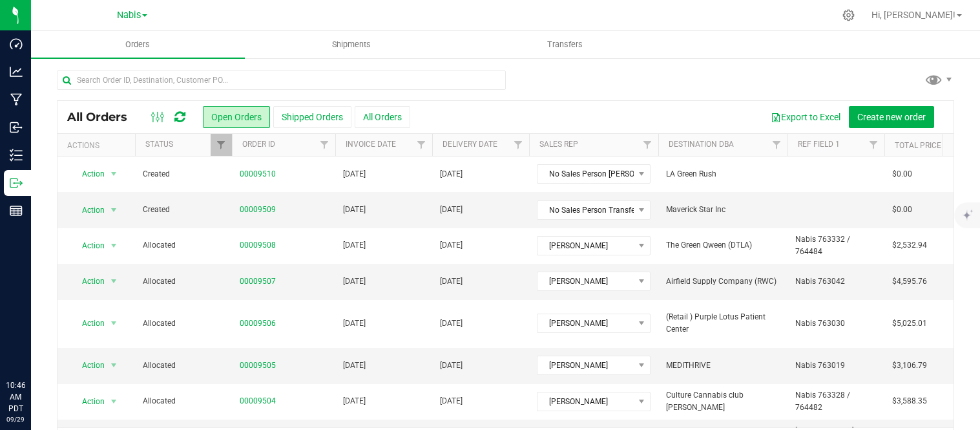 This screenshot has height=430, width=980. Describe the element at coordinates (257, 173) in the screenshot. I see `a: 00009510` at that location.